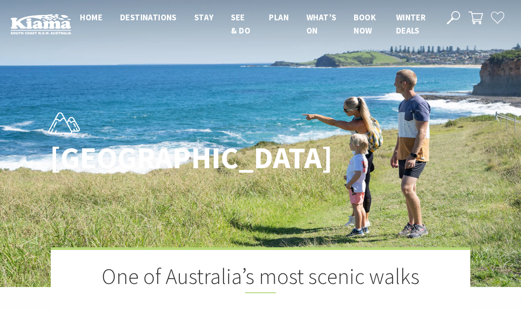  What do you see at coordinates (321, 24) in the screenshot?
I see `span: What’s On` at bounding box center [321, 24].